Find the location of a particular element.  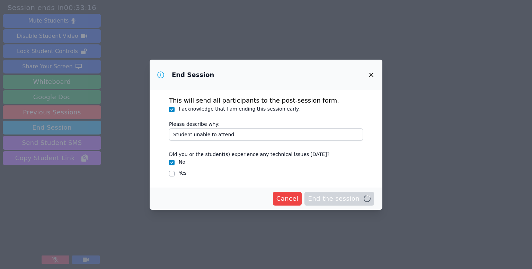

span: Cancel is located at coordinates (287, 198).